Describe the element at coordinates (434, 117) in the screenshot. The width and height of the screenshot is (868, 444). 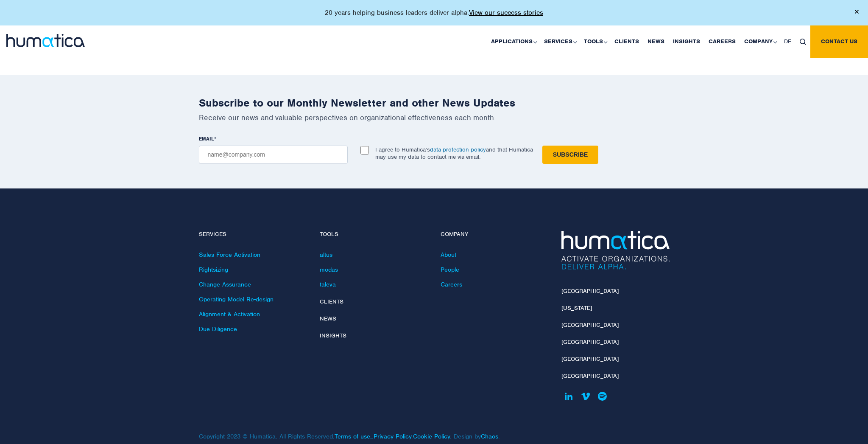
I see `p: Receive our news and valuable perspectives on organizational effectiveness each month.` at that location.